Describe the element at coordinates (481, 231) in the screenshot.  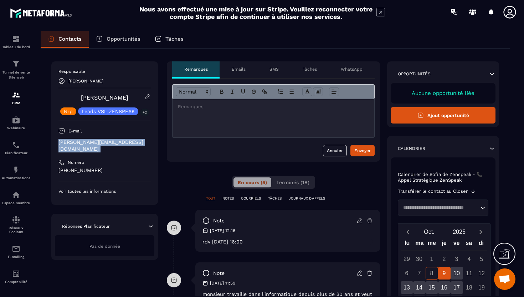
I see `button: Next month` at that location.